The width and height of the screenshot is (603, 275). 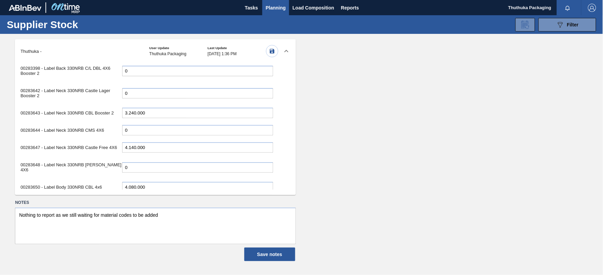 I want to click on img: Logout, so click(x=592, y=8).